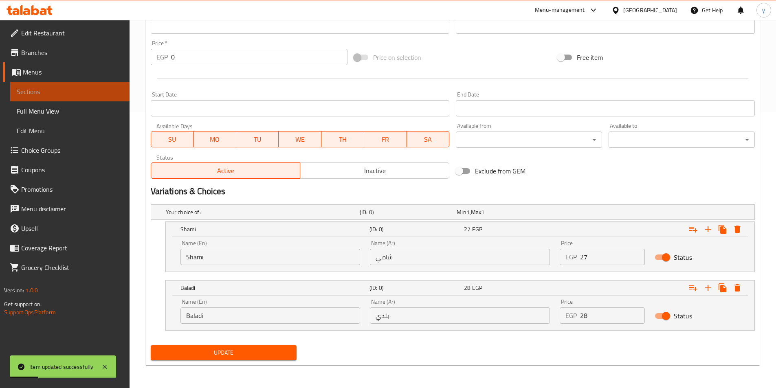 This screenshot has width=776, height=388. I want to click on span: Coverage Report, so click(72, 248).